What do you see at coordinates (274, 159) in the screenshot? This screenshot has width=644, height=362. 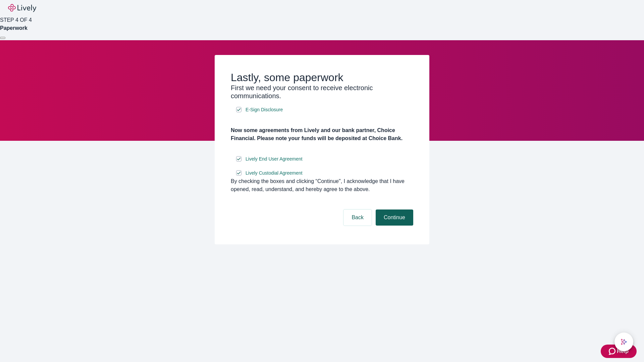 I see `span: Lively End User Agreement` at bounding box center [274, 159].